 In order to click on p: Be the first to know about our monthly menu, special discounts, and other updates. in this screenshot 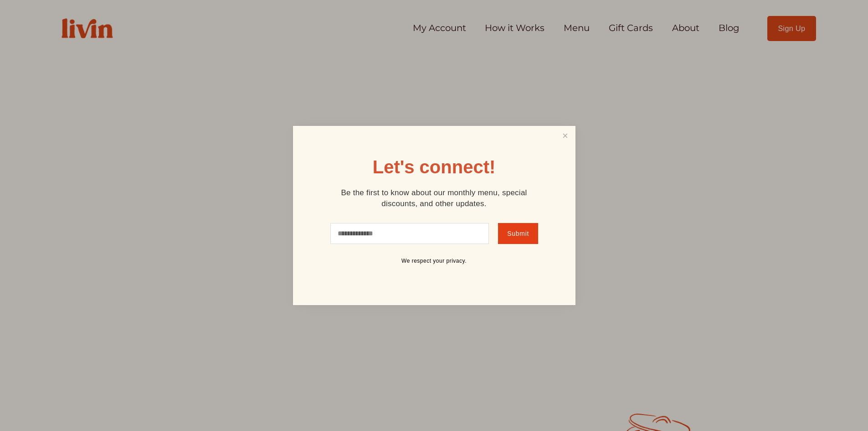, I will do `click(434, 198)`.